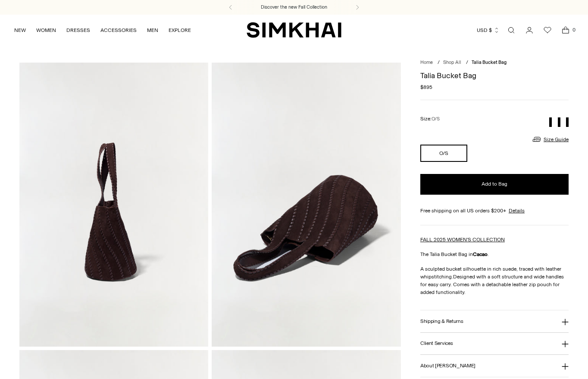 Image resolution: width=588 pixels, height=379 pixels. What do you see at coordinates (495, 344) in the screenshot?
I see `button: Client Services` at bounding box center [495, 344].